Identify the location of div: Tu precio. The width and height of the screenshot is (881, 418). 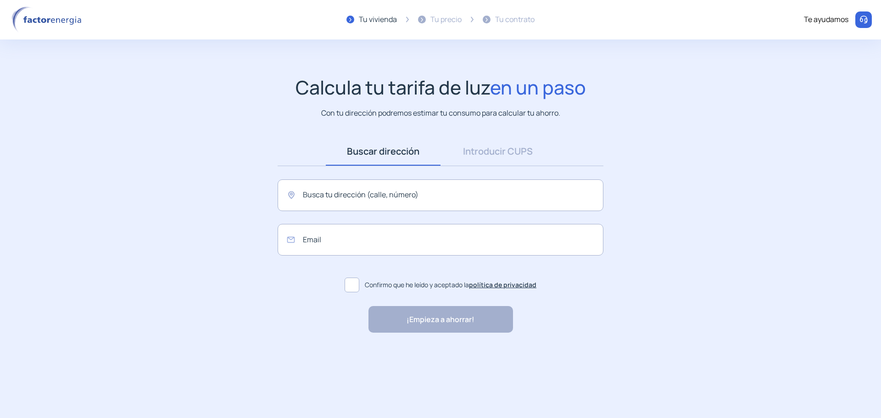
(446, 20).